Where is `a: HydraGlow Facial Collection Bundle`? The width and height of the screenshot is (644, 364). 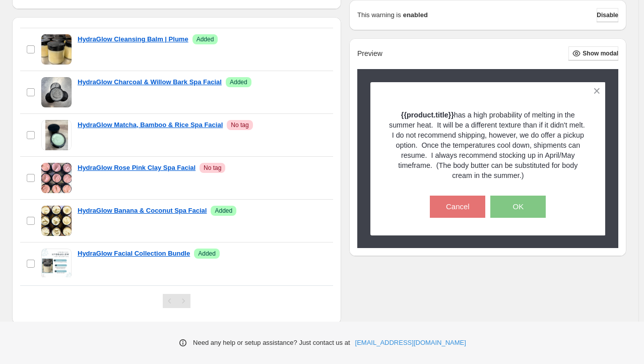
a: HydraGlow Facial Collection Bundle is located at coordinates (134, 254).